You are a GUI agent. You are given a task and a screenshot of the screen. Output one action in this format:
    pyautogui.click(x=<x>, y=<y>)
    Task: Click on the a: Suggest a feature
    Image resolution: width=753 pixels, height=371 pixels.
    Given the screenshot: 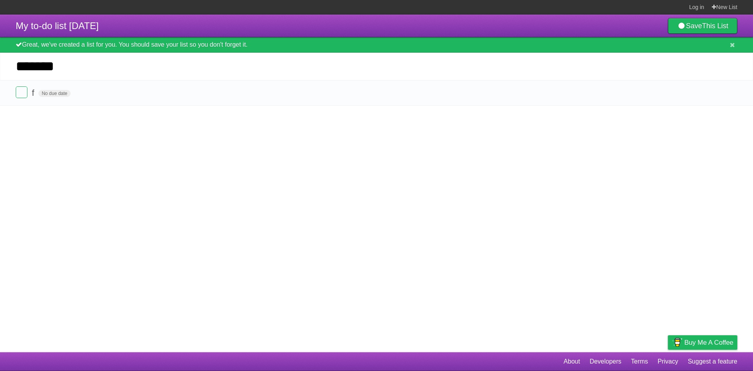 What is the action you would take?
    pyautogui.click(x=713, y=361)
    